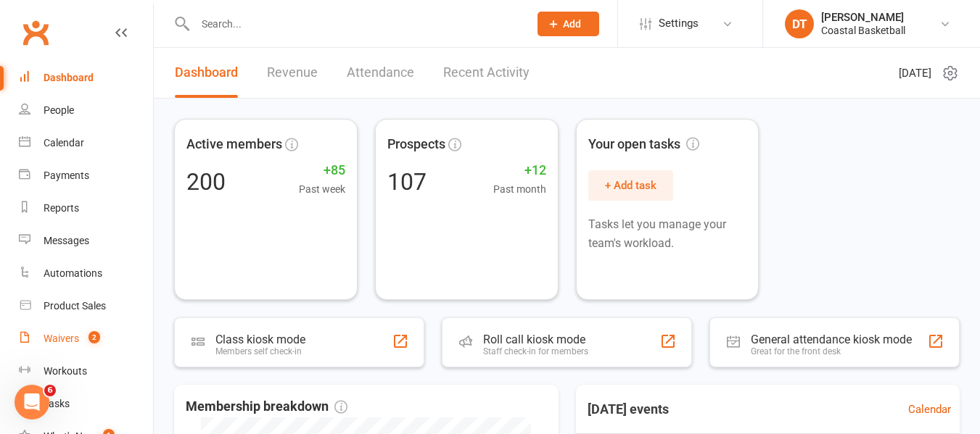 Image resolution: width=980 pixels, height=434 pixels. I want to click on div: Great for the front desk, so click(831, 351).